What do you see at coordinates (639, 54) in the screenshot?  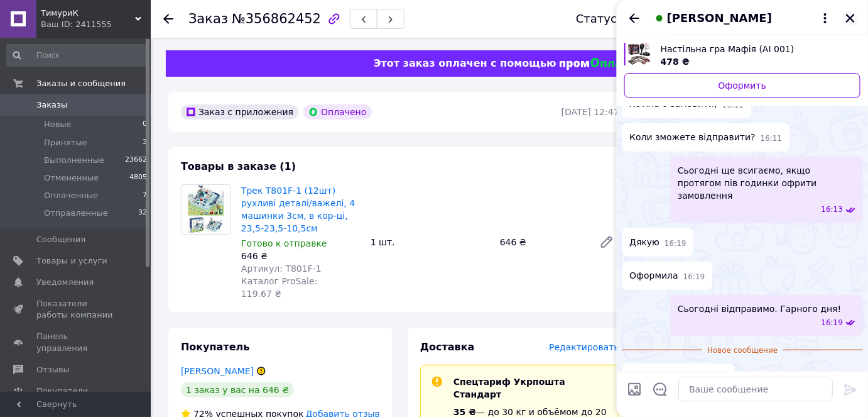 I see `img: 6385046114_w640_h640_nastolnaya-igra-mafiya.jpg` at bounding box center [639, 54].